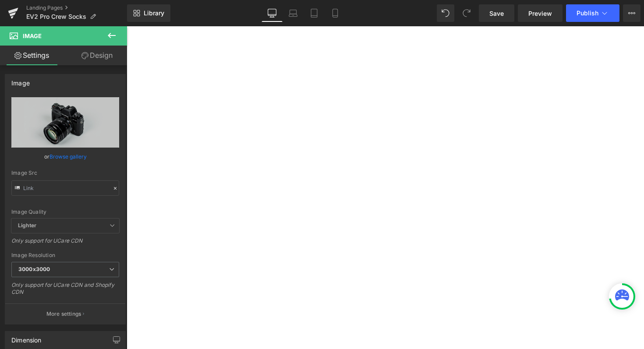 This screenshot has width=644, height=349. Describe the element at coordinates (64, 314) in the screenshot. I see `p: More settings` at that location.